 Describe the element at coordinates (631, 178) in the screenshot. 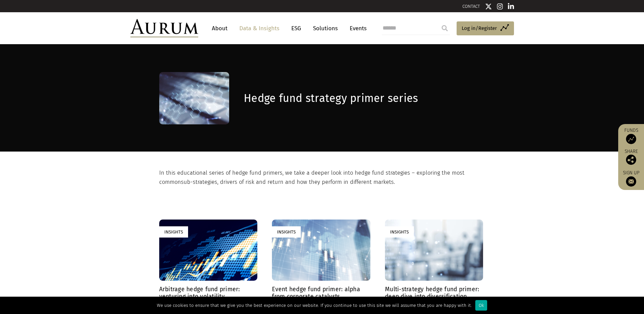

I see `a: Sign up` at that location.